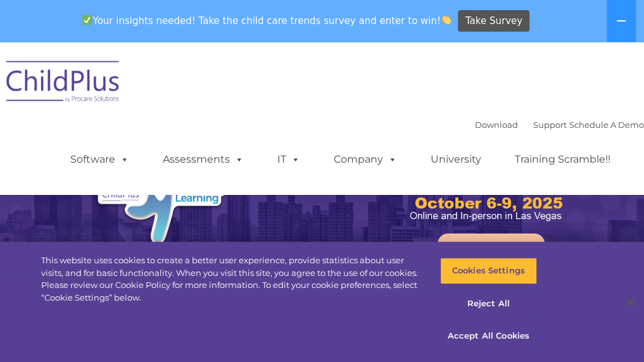 This screenshot has height=362, width=644. What do you see at coordinates (267, 20) in the screenshot?
I see `span: Your insights needed! Take the child care trends survey and enter to win!` at bounding box center [267, 20].